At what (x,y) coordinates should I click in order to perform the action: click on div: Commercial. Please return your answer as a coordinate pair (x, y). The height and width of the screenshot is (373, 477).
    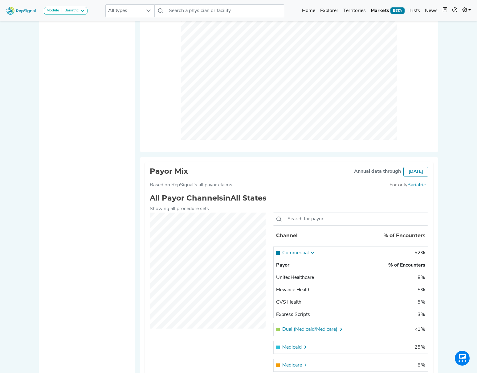
    Looking at the image, I should click on (326, 253).